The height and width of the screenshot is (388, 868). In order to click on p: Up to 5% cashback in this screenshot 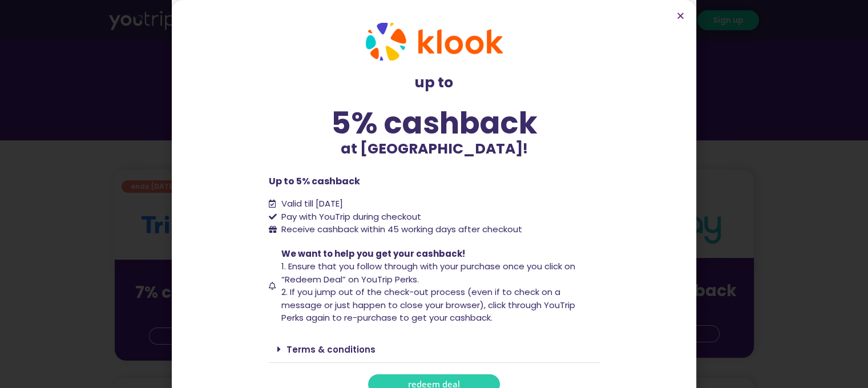, I will do `click(434, 181)`.